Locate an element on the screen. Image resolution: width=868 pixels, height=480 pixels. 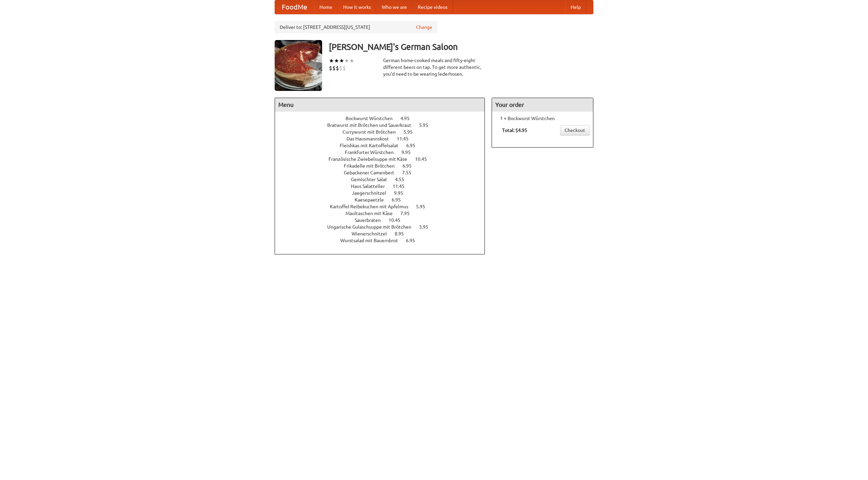
span: Frikadelle mit Brötchen is located at coordinates (373, 166).